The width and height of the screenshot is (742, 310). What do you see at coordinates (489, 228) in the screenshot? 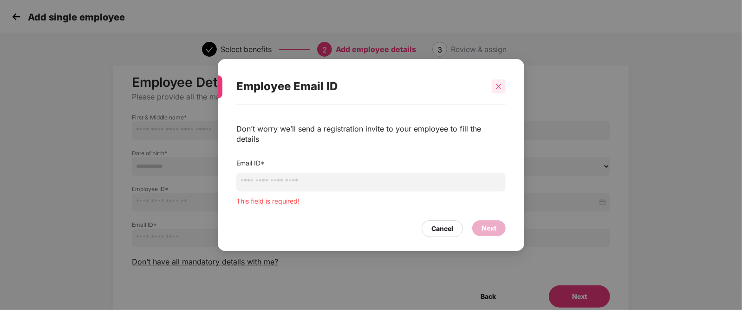
I see `div: Next` at bounding box center [489, 228].